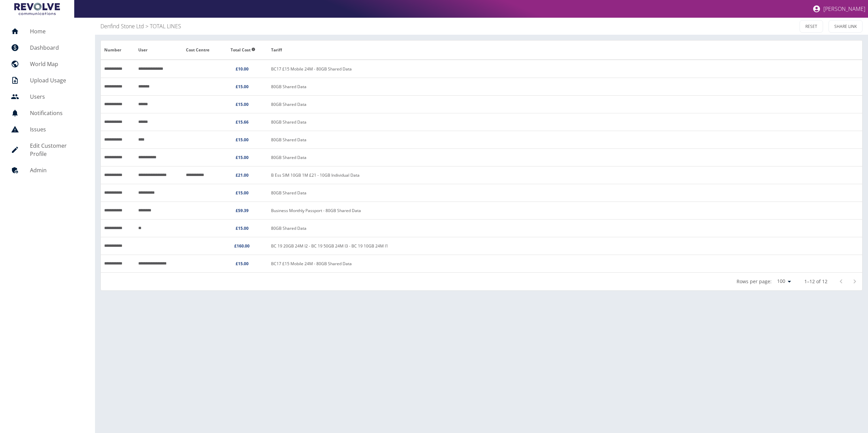 The image size is (868, 433). What do you see at coordinates (242, 246) in the screenshot?
I see `a: £160.00` at bounding box center [242, 246].